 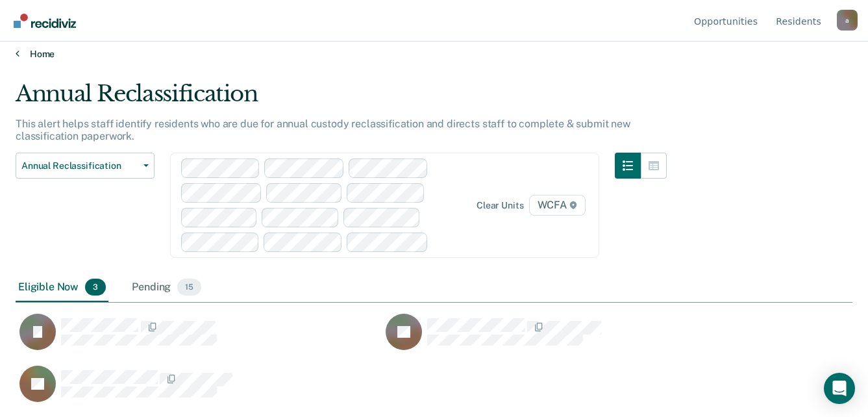 What do you see at coordinates (198, 391) in the screenshot?
I see `div: CaseloadOpportunityCell-00622581` at bounding box center [198, 391].